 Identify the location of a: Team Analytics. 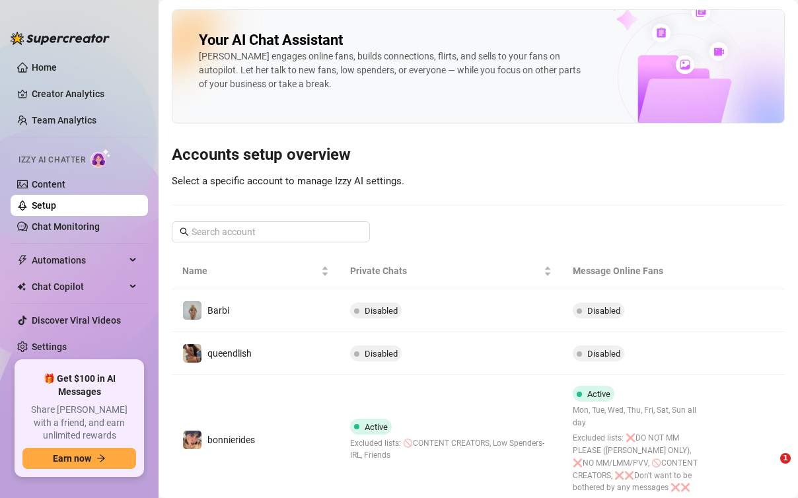
(64, 120).